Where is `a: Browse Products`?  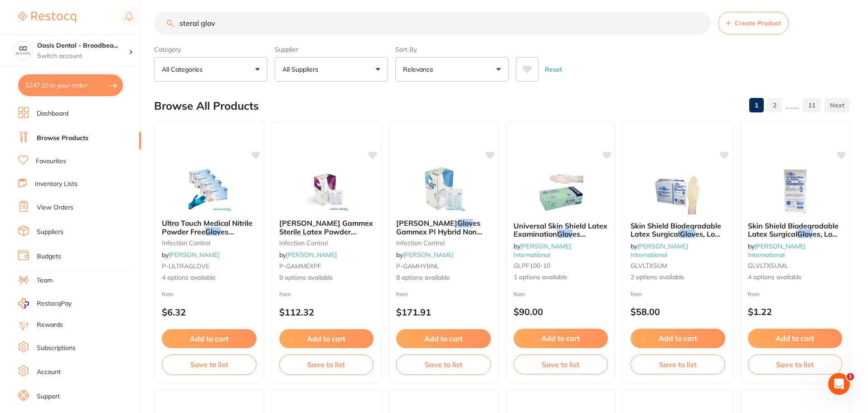 a: Browse Products is located at coordinates (63, 138).